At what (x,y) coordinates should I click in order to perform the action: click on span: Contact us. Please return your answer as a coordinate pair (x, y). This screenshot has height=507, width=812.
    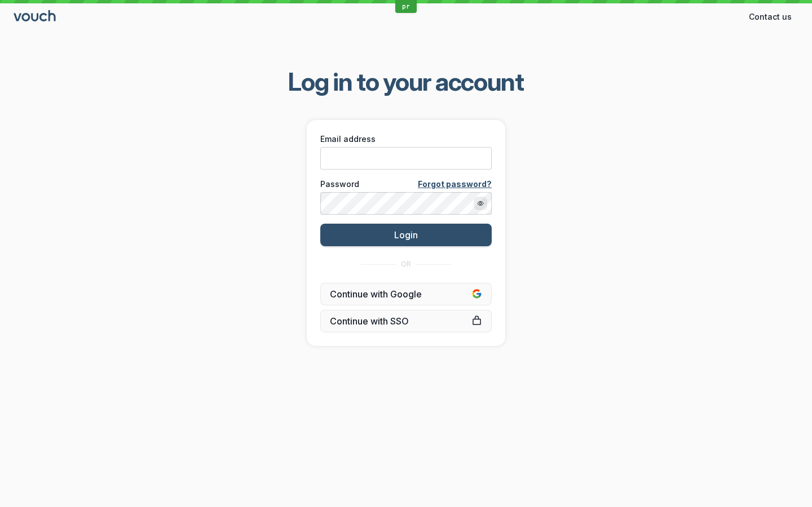
    Looking at the image, I should click on (770, 17).